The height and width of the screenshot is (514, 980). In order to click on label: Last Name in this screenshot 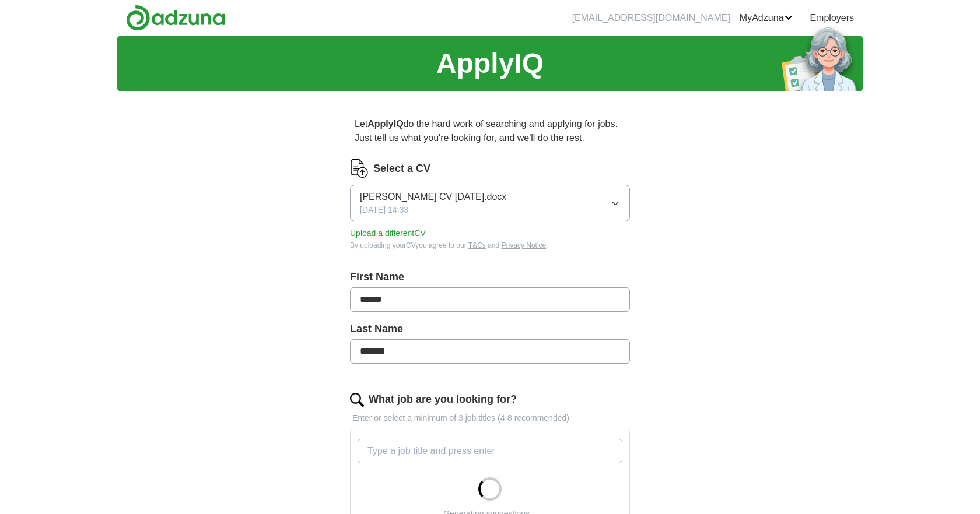, I will do `click(490, 328)`.